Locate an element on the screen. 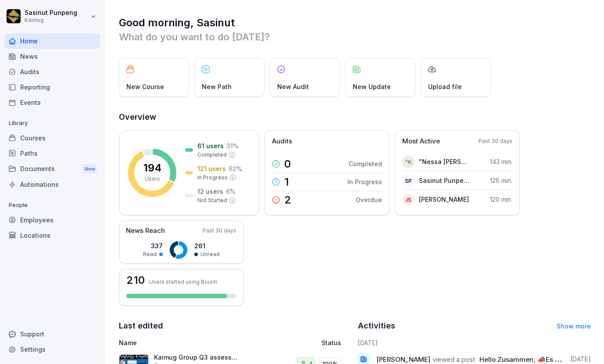  p: 2 is located at coordinates (288, 200).